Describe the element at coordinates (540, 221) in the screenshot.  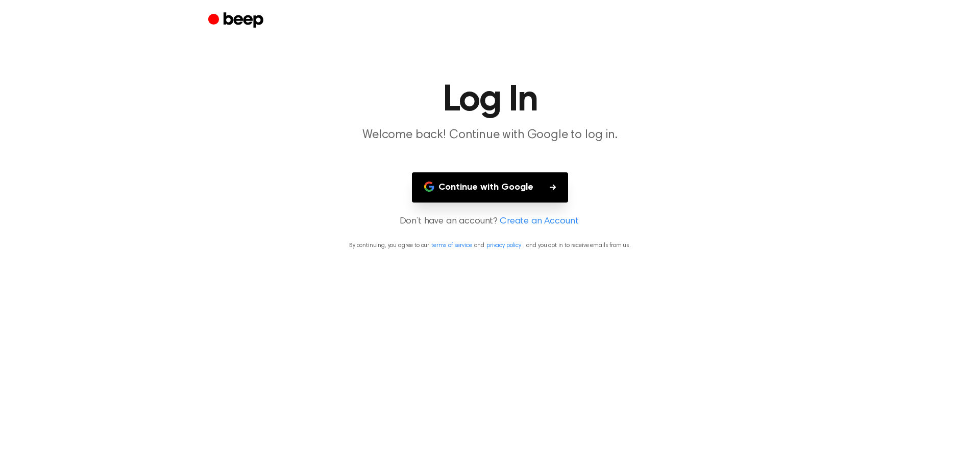
I see `a: Create an Account` at that location.